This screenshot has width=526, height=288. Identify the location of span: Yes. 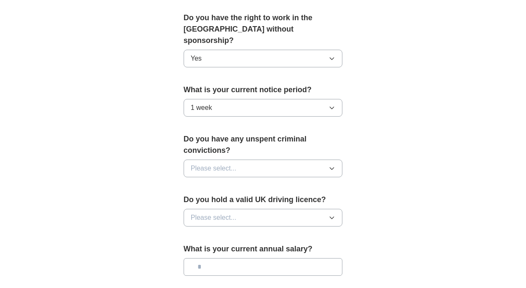
(196, 59).